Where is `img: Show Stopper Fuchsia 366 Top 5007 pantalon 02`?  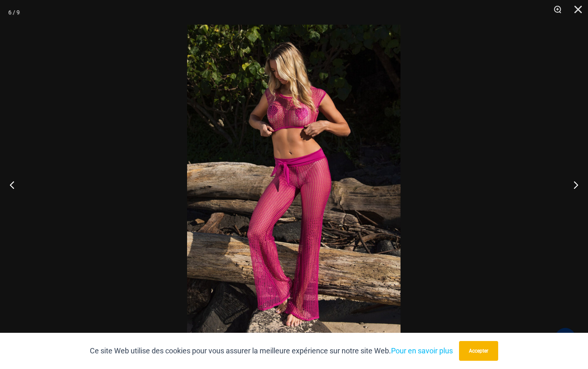 img: Show Stopper Fuchsia 366 Top 5007 pantalon 02 is located at coordinates (294, 184).